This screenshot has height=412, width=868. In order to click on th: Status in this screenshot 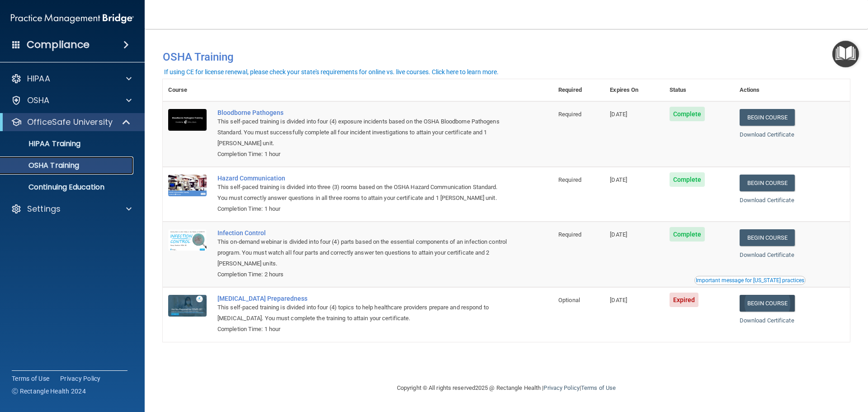, I will do `click(699, 90)`.